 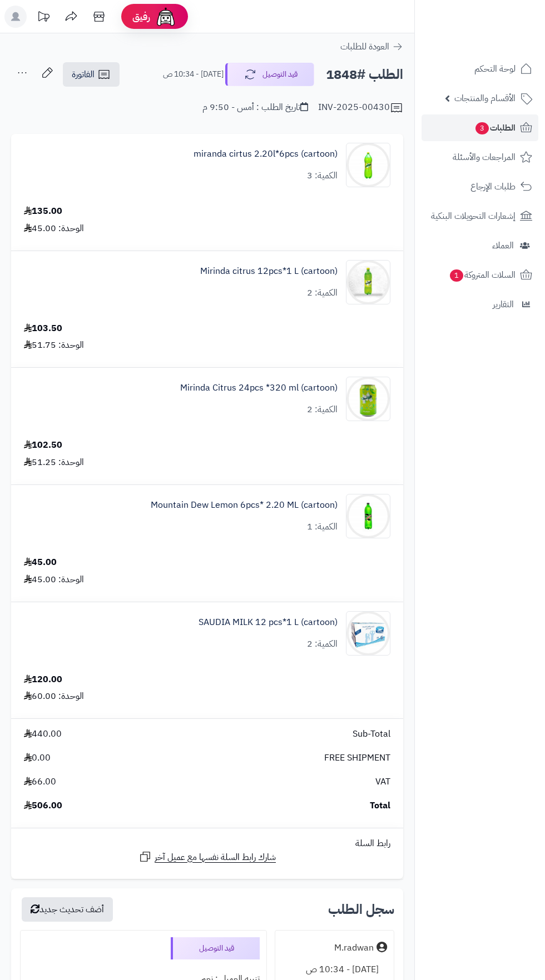 What do you see at coordinates (494, 69) in the screenshot?
I see `span: لوحة التحكم` at bounding box center [494, 69].